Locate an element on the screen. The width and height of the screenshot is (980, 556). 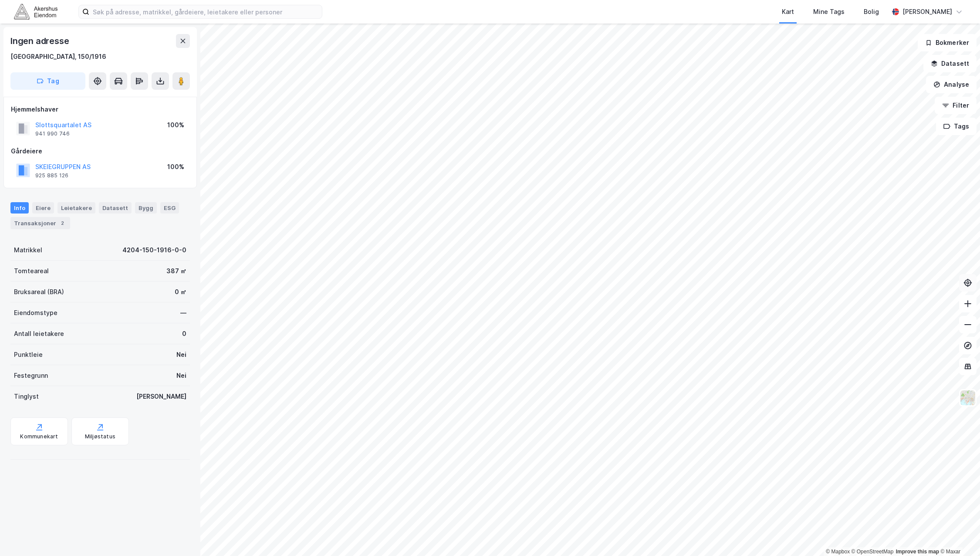
div: Hjemmelshaver is located at coordinates (100, 110).